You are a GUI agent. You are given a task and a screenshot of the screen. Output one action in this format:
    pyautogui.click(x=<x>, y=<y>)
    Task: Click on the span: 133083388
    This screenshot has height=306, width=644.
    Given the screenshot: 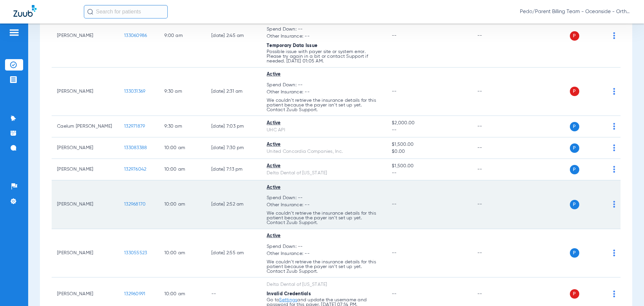 What is the action you would take?
    pyautogui.click(x=136, y=148)
    